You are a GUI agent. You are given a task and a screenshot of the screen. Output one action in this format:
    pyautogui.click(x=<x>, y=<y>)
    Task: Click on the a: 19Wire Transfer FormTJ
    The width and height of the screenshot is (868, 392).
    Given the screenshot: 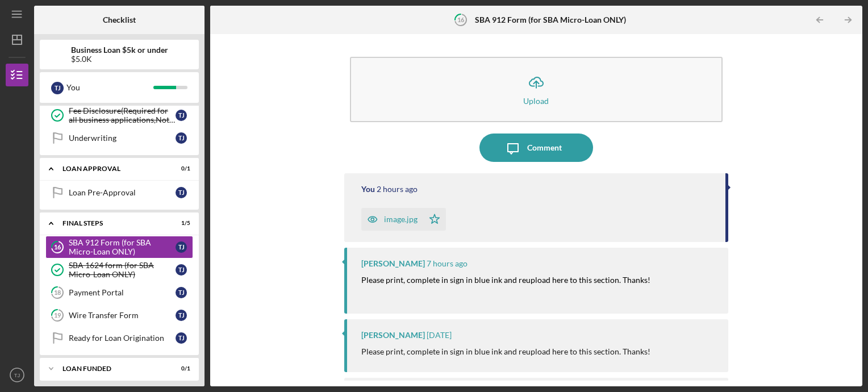 What is the action you would take?
    pyautogui.click(x=119, y=315)
    